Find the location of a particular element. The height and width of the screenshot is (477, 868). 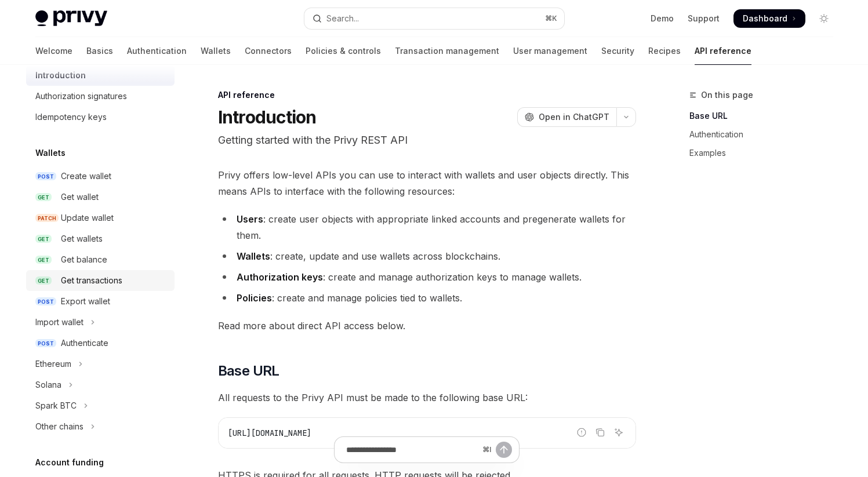

h5: Account funding is located at coordinates (69, 462).